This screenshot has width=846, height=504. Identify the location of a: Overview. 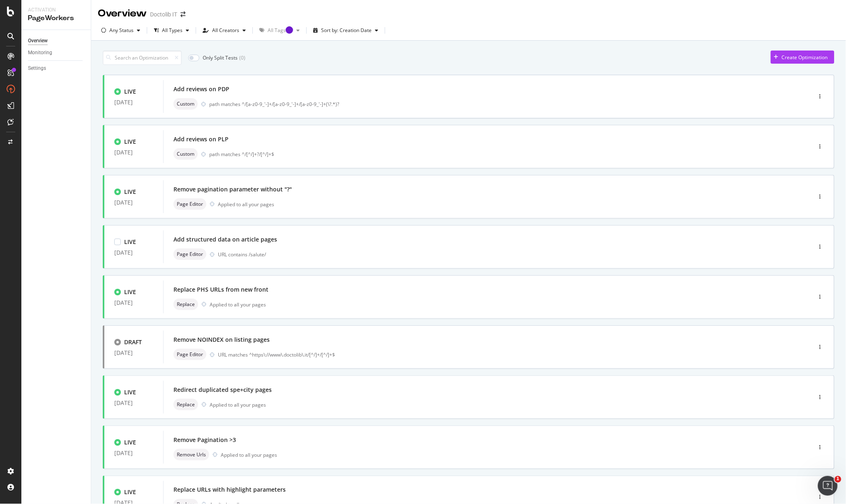
(56, 41).